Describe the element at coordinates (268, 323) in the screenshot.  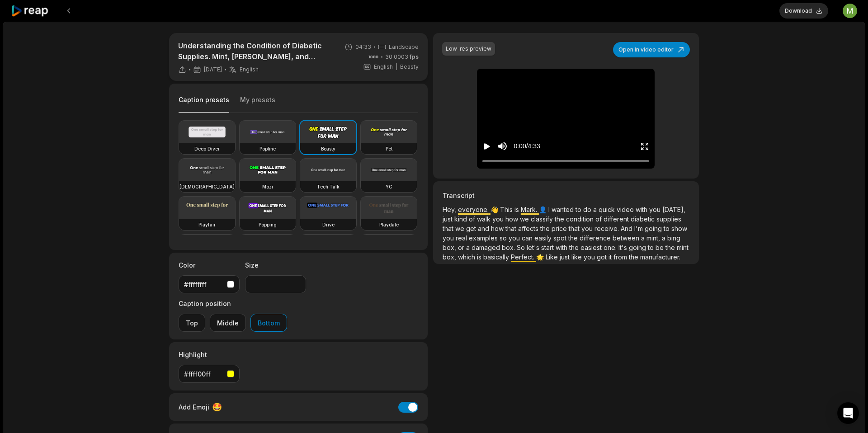
I see `button: Bottom` at that location.